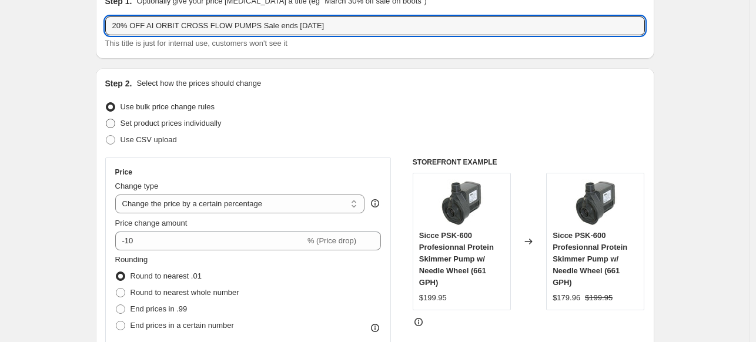 The image size is (756, 342). Describe the element at coordinates (210, 241) in the screenshot. I see `input: -15` at that location.